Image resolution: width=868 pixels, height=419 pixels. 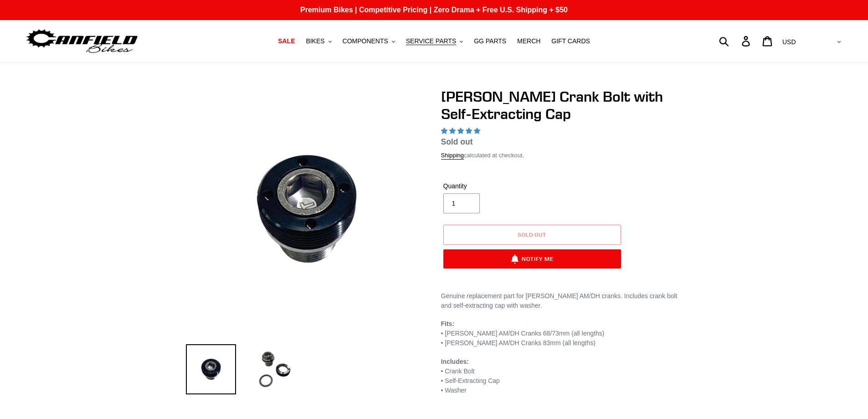 I want to click on input: Search, so click(x=736, y=41).